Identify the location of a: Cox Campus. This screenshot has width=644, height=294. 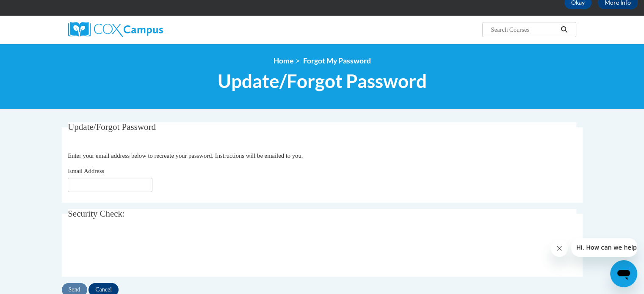
(149, 29).